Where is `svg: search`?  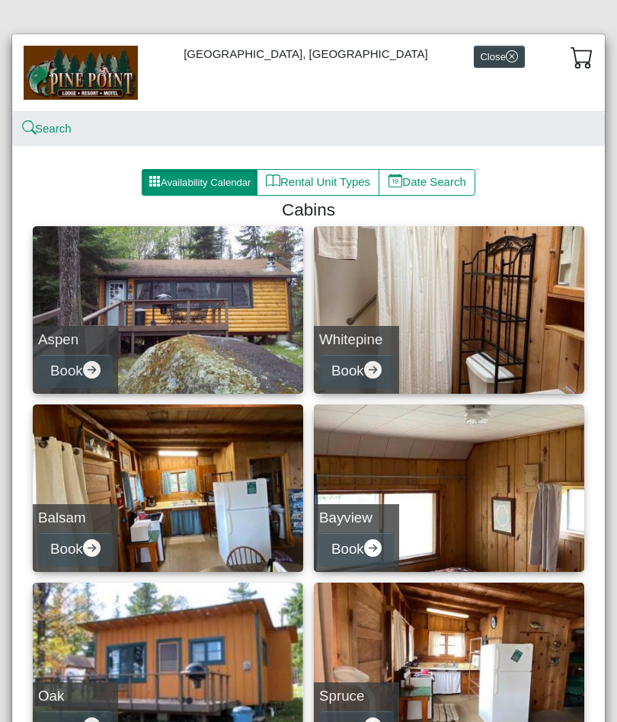 svg: search is located at coordinates (29, 128).